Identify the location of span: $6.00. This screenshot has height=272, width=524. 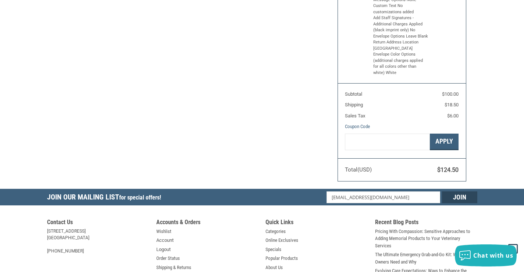
(453, 116).